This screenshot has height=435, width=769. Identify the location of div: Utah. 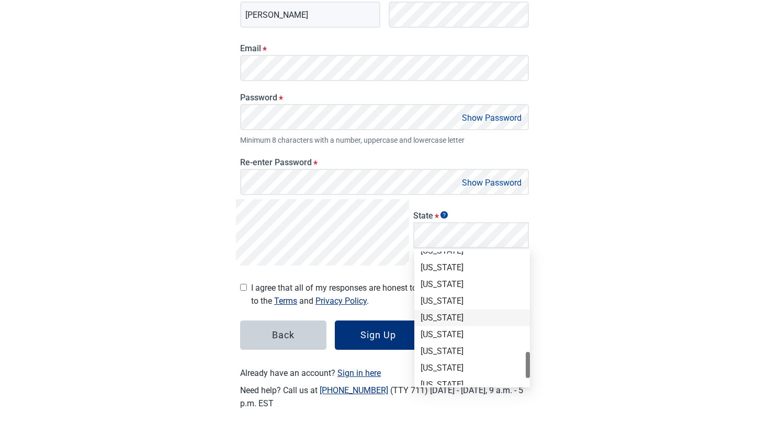
(472, 335).